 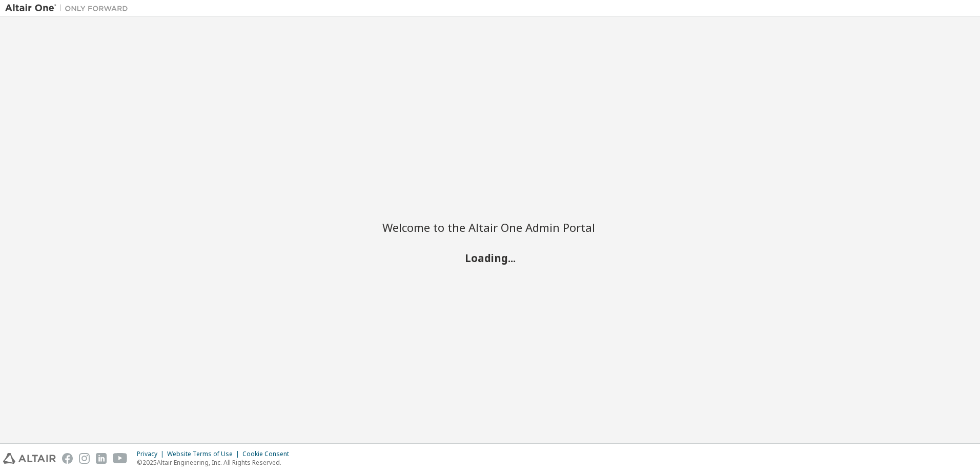 What do you see at coordinates (101, 459) in the screenshot?
I see `img: linkedin.svg` at bounding box center [101, 459].